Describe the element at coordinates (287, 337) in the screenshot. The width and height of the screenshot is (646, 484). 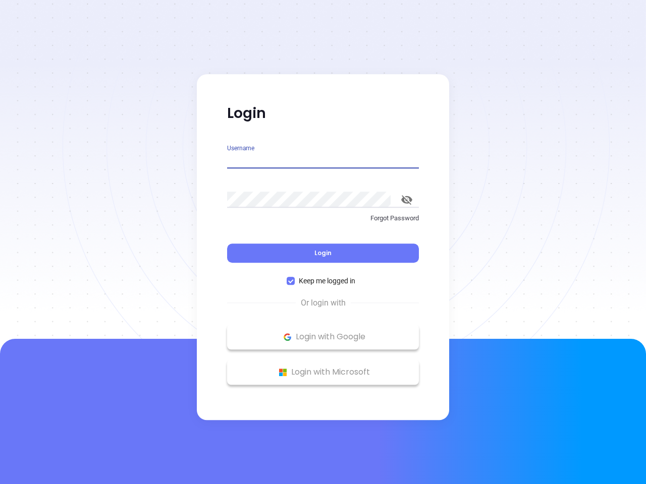
I see `img: Google Logo` at that location.